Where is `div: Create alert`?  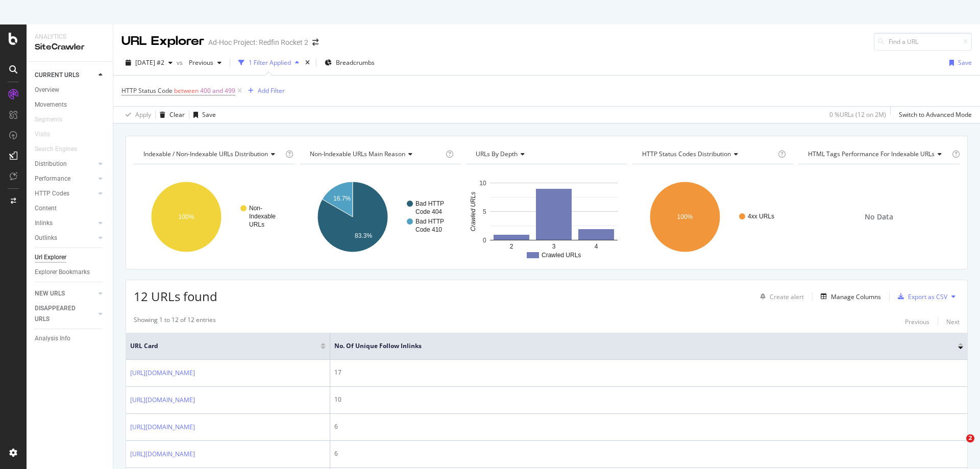 div: Create alert is located at coordinates (787, 297).